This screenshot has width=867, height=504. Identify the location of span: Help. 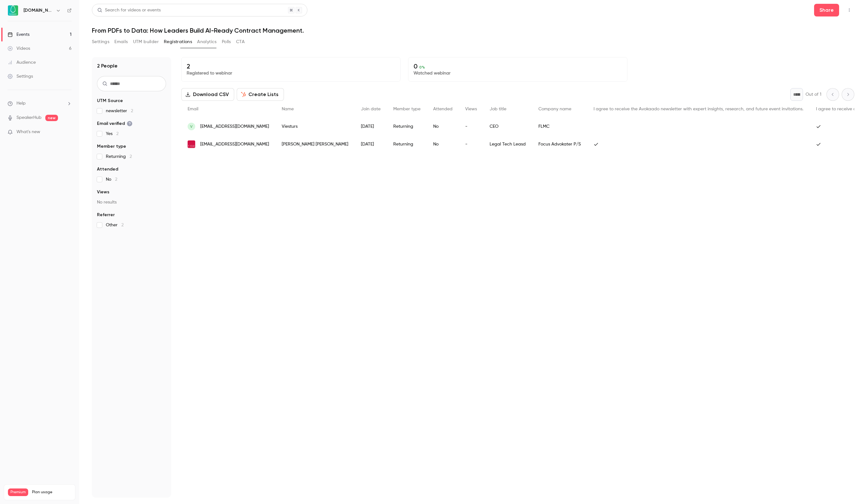
(21, 104).